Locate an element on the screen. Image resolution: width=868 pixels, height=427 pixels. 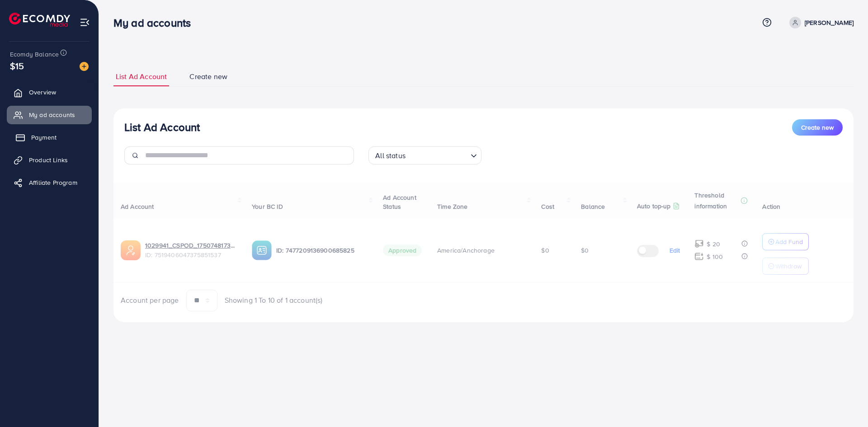
a: My ad accounts is located at coordinates (49, 115).